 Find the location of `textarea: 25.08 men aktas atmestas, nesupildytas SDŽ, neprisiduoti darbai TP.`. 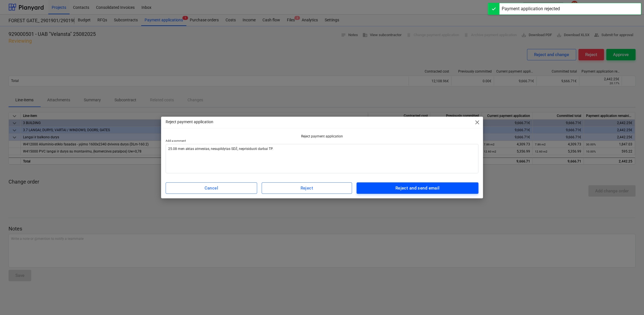

textarea: 25.08 men aktas atmestas, nesupildytas SDŽ, neprisiduoti darbai TP. is located at coordinates (322, 159).